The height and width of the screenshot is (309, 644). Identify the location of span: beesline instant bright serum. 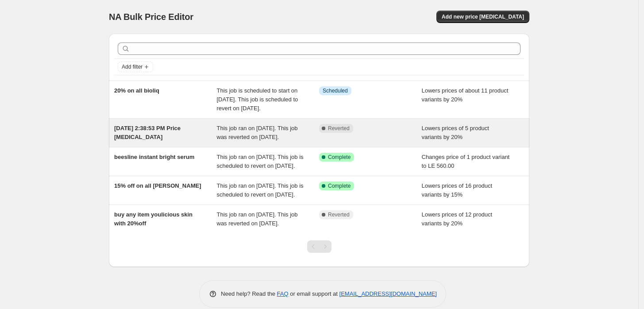
(154, 157).